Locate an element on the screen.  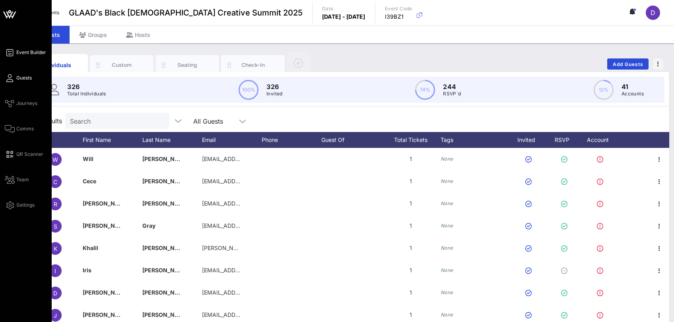
p: I39BZ1 is located at coordinates (398, 17).